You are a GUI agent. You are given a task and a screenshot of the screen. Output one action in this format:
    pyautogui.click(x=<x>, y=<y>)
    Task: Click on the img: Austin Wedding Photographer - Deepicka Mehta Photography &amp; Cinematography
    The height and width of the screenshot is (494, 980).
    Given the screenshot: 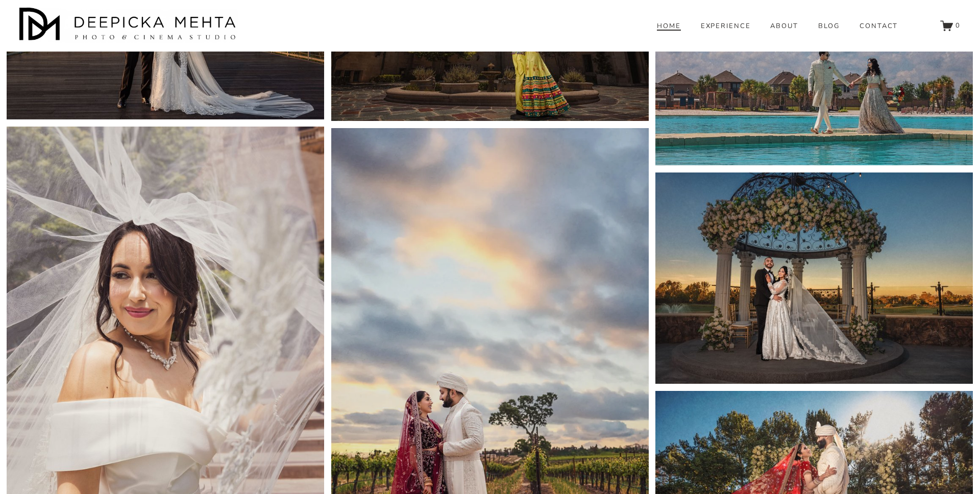 What is the action you would take?
    pyautogui.click(x=129, y=25)
    